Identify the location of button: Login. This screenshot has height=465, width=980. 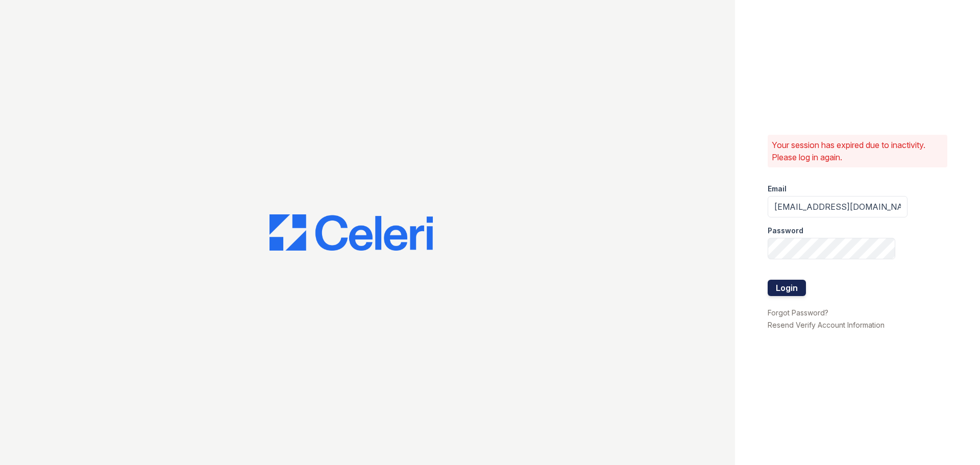
(787, 288).